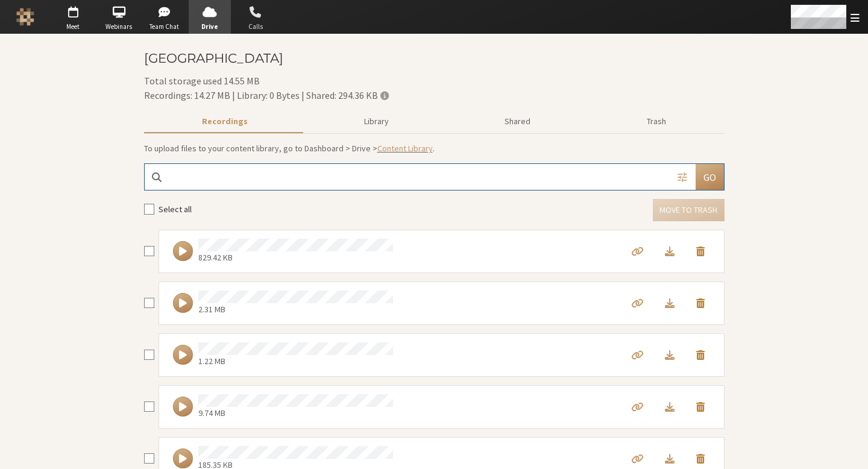  What do you see at coordinates (255, 26) in the screenshot?
I see `span: Calls` at bounding box center [255, 26].